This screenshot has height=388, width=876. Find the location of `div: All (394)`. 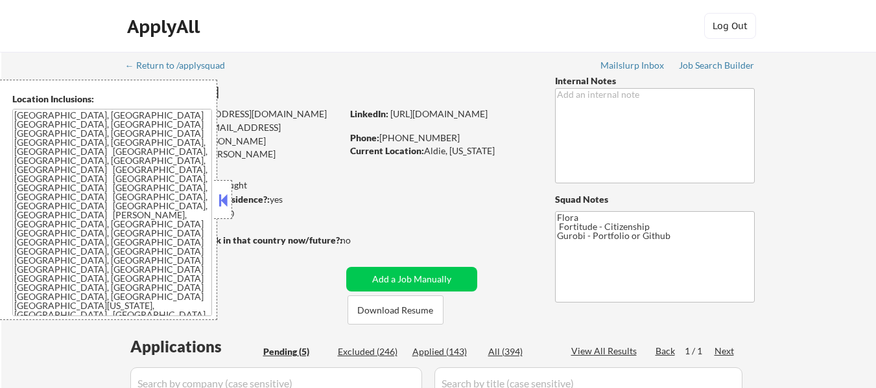

div: All (394) is located at coordinates (521, 352).